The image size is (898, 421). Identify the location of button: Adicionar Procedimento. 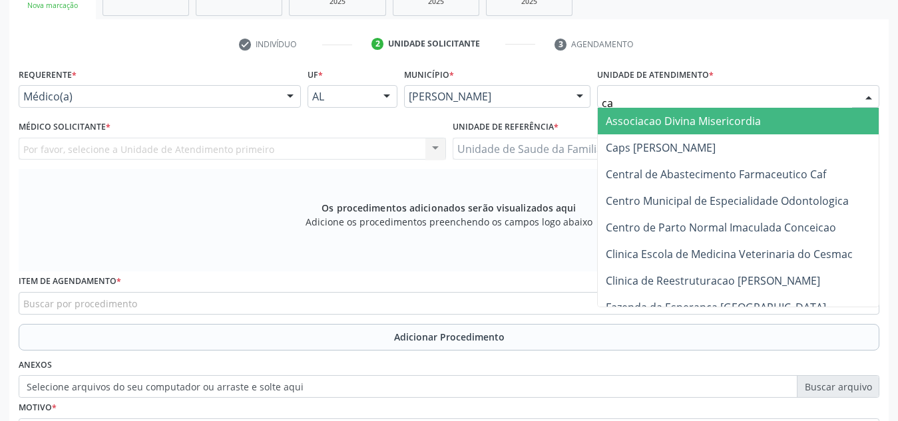
(449, 337).